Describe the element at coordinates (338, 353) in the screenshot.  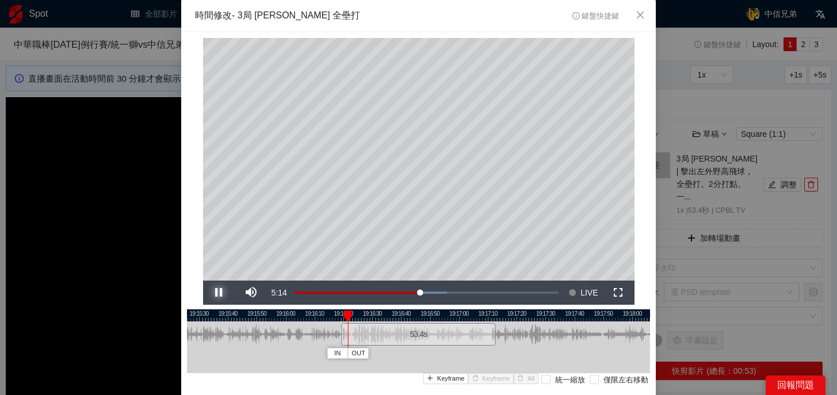
I see `button: IN` at that location.